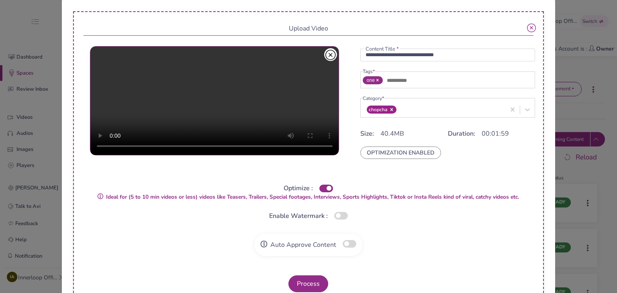  Describe the element at coordinates (373, 98) in the screenshot. I see `legend: Category` at that location.